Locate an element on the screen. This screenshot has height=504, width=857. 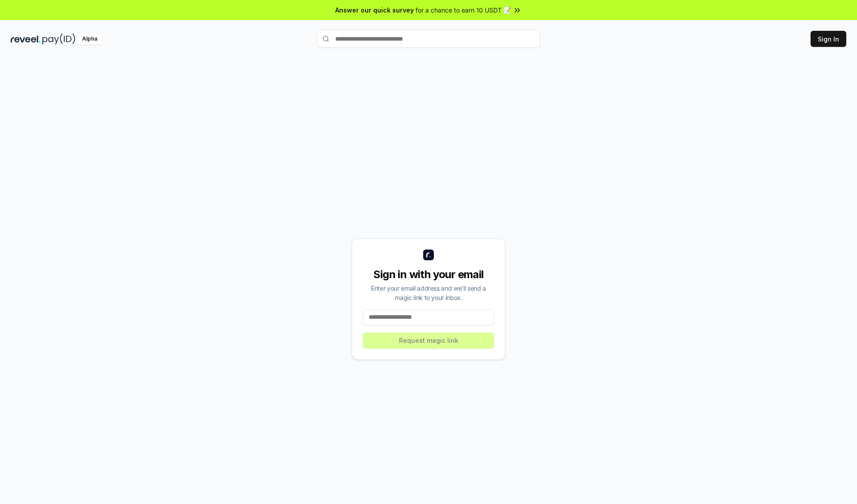
img: reveel_dark is located at coordinates (26, 39).